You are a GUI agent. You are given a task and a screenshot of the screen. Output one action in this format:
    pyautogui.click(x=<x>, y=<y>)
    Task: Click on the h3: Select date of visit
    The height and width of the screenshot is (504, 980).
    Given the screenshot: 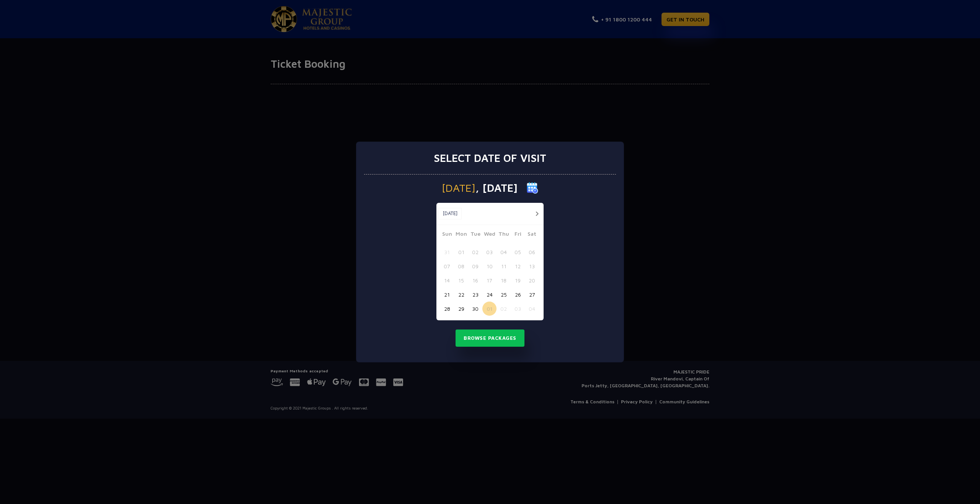 What is the action you would take?
    pyautogui.click(x=490, y=158)
    